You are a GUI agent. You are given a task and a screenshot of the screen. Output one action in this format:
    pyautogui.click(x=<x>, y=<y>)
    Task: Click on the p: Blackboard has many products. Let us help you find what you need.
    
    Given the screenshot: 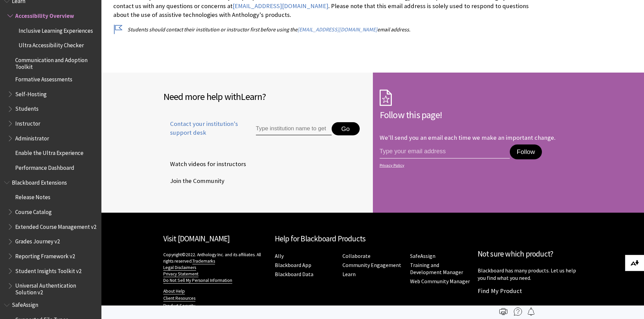 What is the action you would take?
    pyautogui.click(x=530, y=274)
    